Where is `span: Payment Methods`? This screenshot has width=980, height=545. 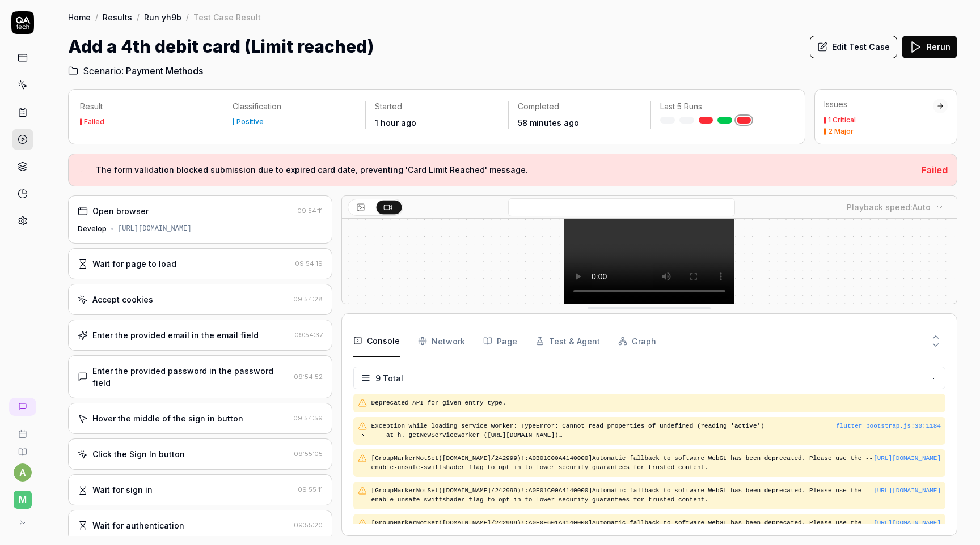 span: Payment Methods is located at coordinates (164, 71).